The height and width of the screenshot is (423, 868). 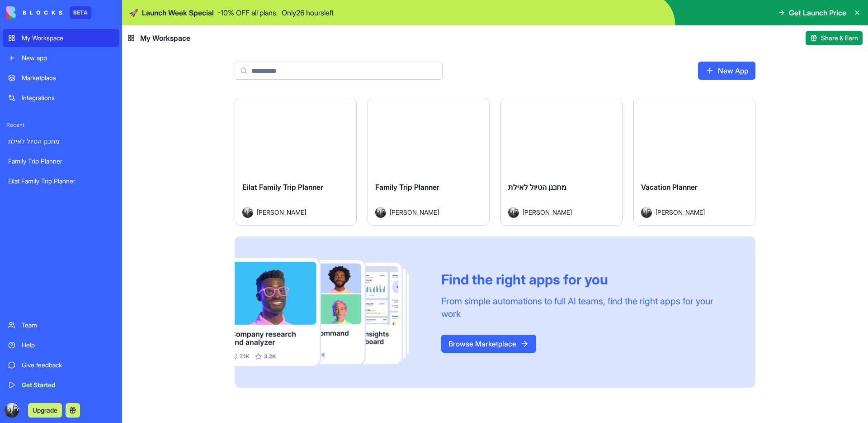 I want to click on p: Only 26 hours left, so click(x=308, y=13).